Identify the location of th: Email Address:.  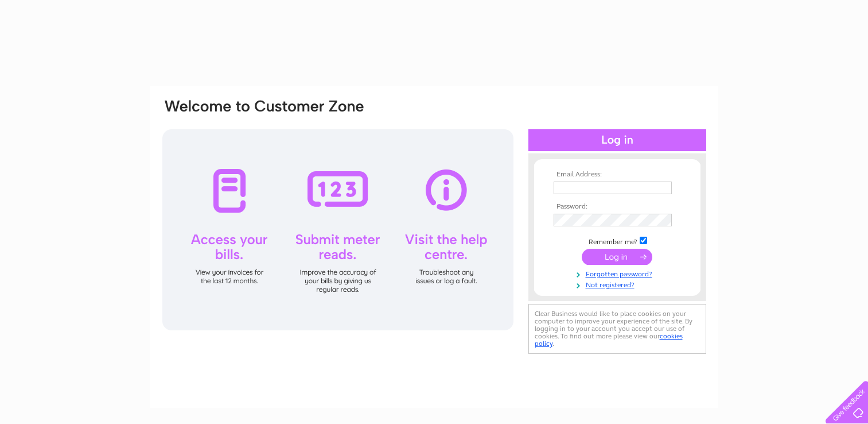
(618, 174).